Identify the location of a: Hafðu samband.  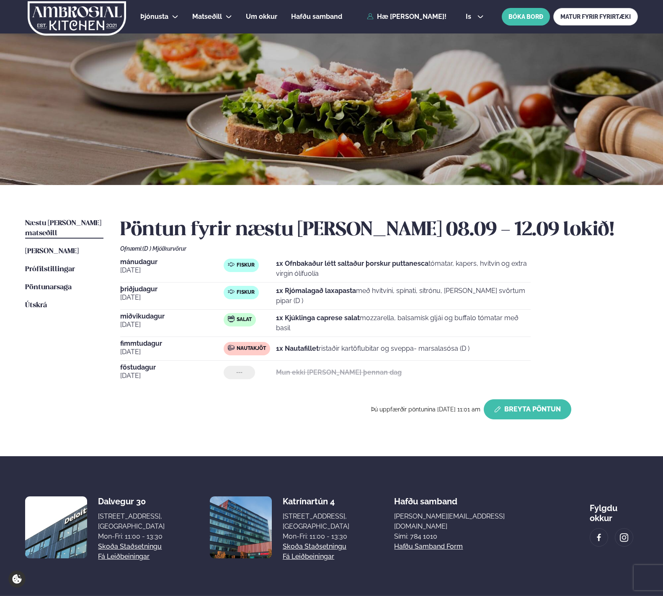
(317, 17).